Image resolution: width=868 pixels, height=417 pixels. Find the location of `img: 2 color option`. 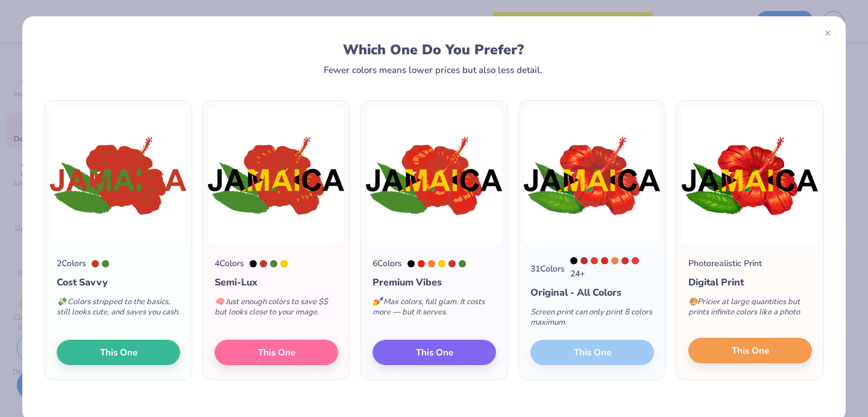

img: 2 color option is located at coordinates (118, 176).